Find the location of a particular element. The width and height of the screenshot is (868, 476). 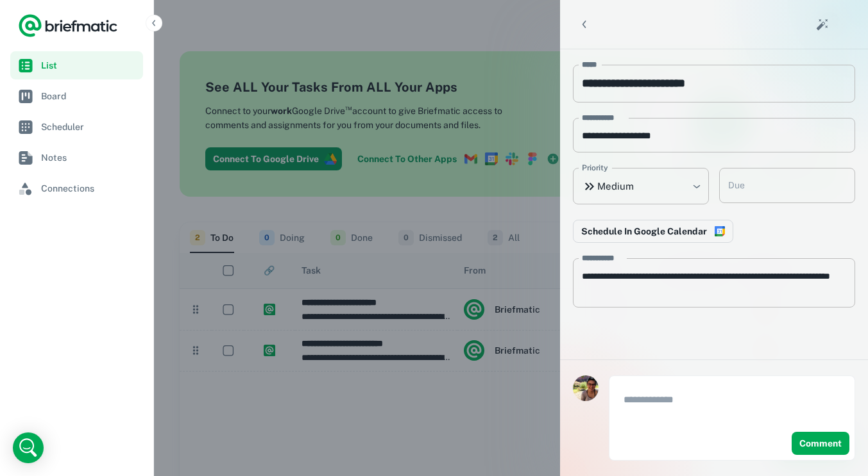

a: Connections is located at coordinates (76, 188).